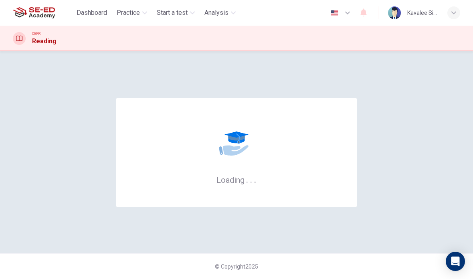  Describe the element at coordinates (395, 13) in the screenshot. I see `img: Profile picture` at that location.